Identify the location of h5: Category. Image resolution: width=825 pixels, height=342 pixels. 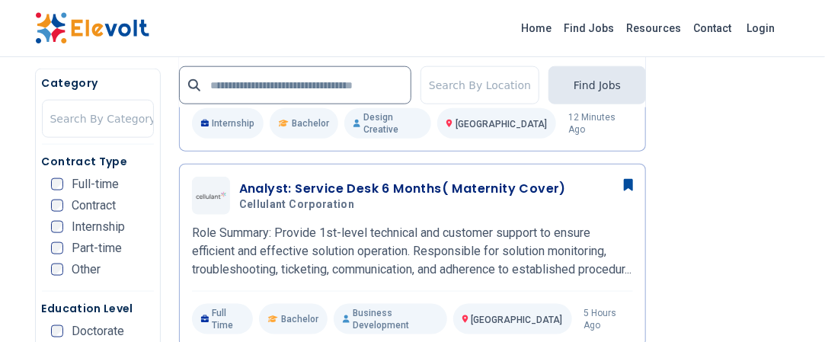
(97, 83).